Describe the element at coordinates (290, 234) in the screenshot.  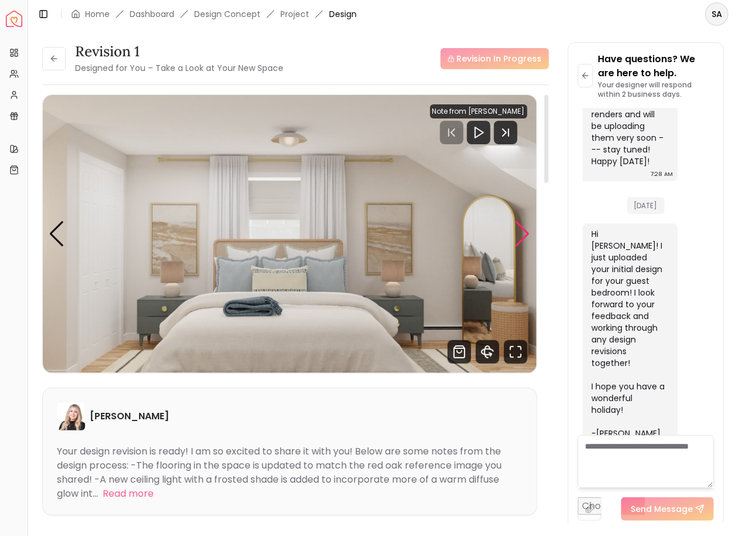
I see `div: Carousel` at that location.